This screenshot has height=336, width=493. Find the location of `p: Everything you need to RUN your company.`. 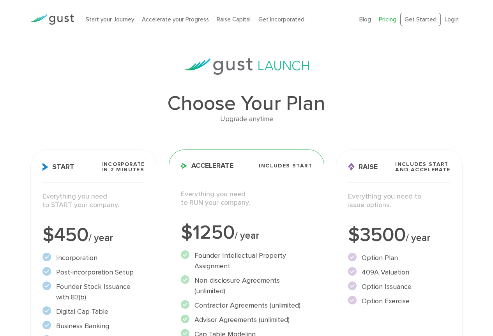

p: Everything you need to RUN your company. is located at coordinates (246, 199).